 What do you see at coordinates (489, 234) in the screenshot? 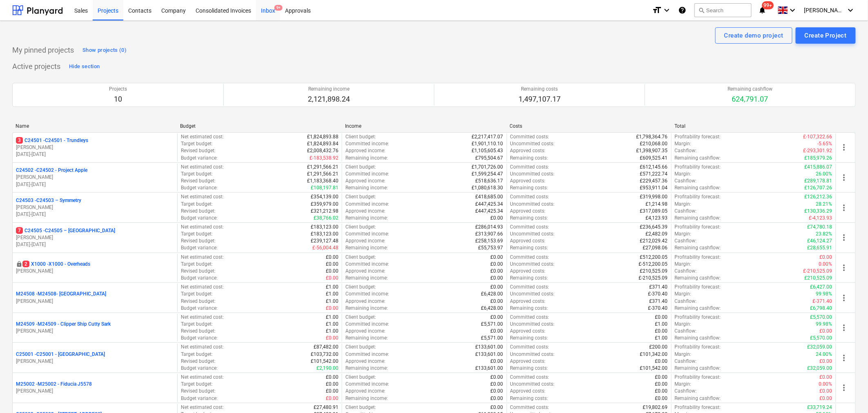
I see `p: £313,907.66` at bounding box center [489, 234].